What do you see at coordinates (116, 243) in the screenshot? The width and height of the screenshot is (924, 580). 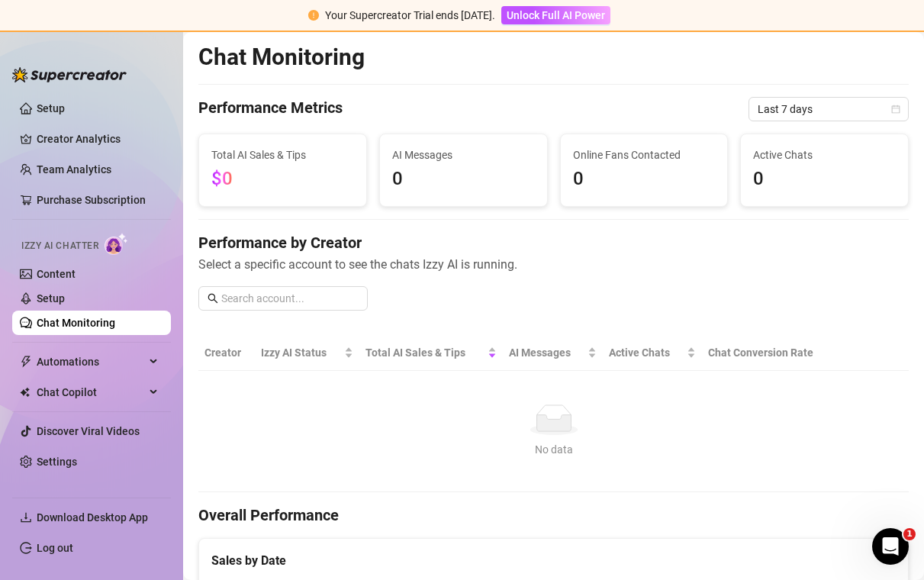 I see `img: AI Chatter` at bounding box center [116, 243].